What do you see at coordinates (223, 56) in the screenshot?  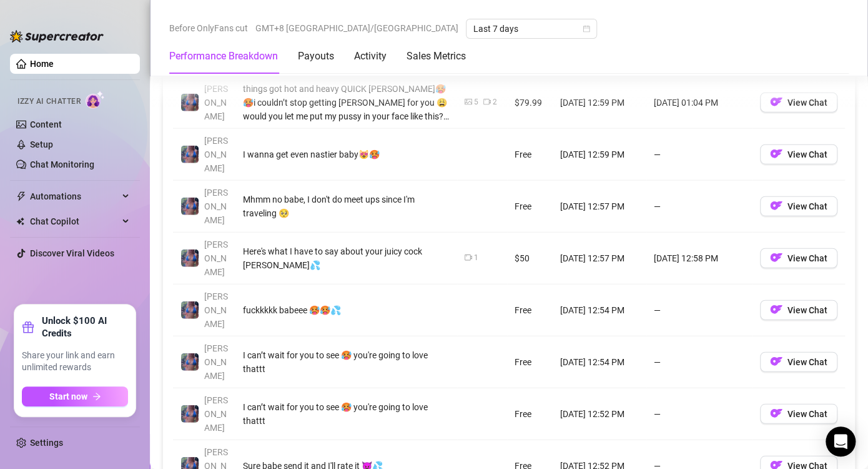 I see `div: Performance Breakdown` at bounding box center [223, 56].